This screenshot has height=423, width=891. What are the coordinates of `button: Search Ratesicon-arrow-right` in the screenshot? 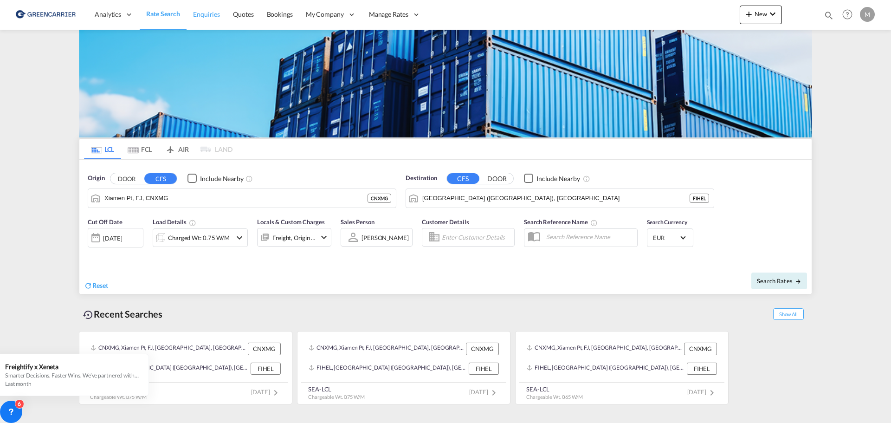 It's located at (779, 281).